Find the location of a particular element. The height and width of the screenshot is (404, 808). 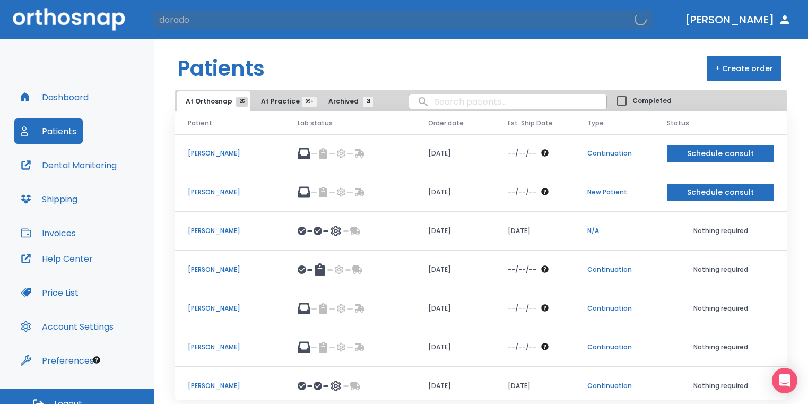

span: 25 is located at coordinates (242, 102).